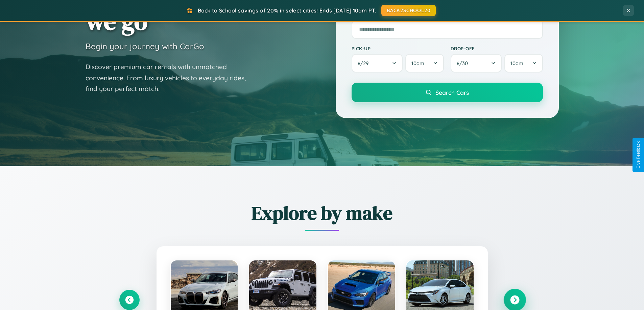 The image size is (644, 310). What do you see at coordinates (447, 93) in the screenshot?
I see `button: Search Cars` at bounding box center [447, 93].